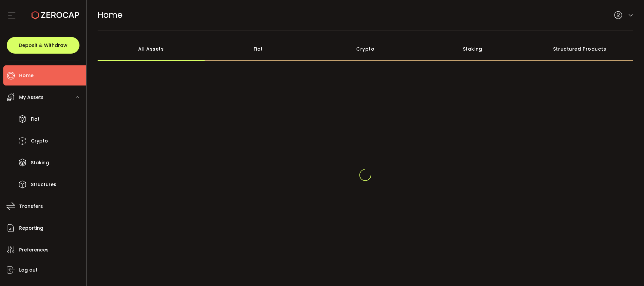 The image size is (644, 286). I want to click on div: Structured Products, so click(580, 49).